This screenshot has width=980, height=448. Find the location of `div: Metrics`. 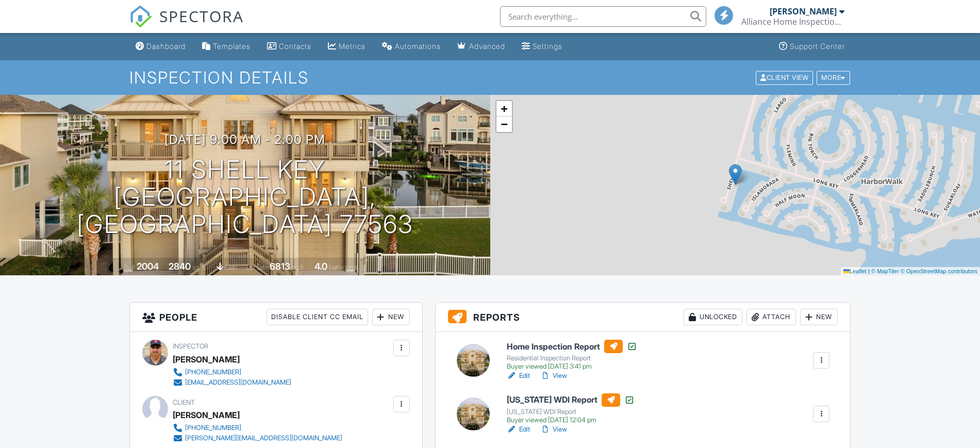

div: Metrics is located at coordinates (352, 46).